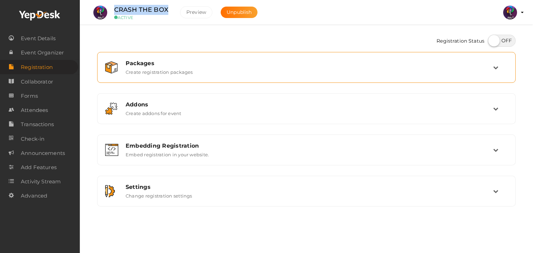  What do you see at coordinates (239, 12) in the screenshot?
I see `span: Unpublish` at bounding box center [239, 12].